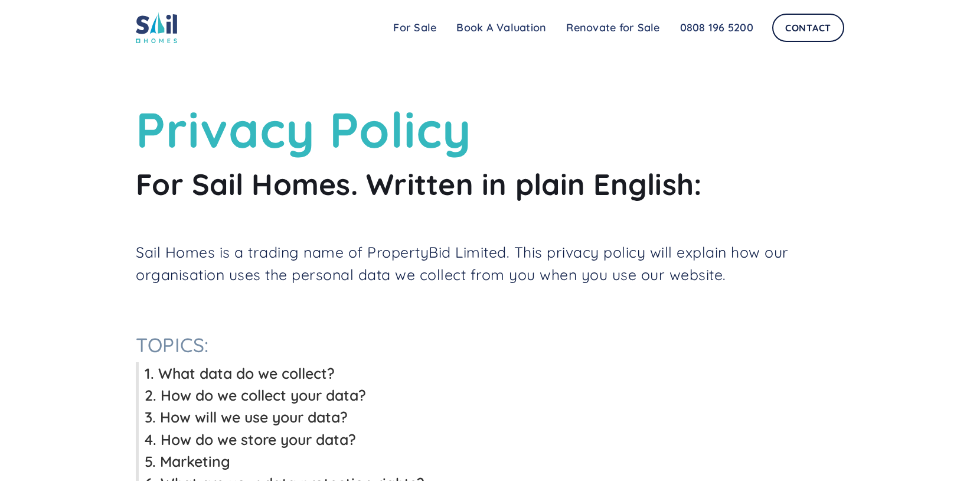 The width and height of the screenshot is (980, 481). Describe the element at coordinates (716, 28) in the screenshot. I see `a: 0808 196 5200` at that location.